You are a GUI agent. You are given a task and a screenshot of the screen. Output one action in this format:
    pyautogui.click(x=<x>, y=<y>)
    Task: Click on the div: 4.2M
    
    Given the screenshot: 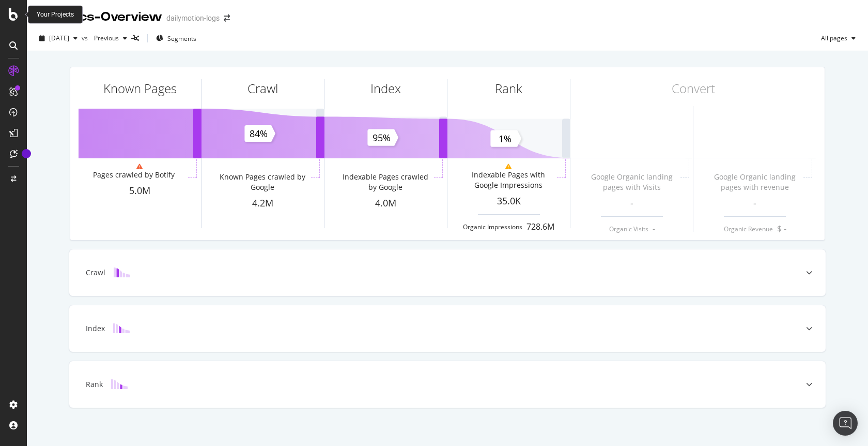 What is the action you would take?
    pyautogui.click(x=263, y=204)
    